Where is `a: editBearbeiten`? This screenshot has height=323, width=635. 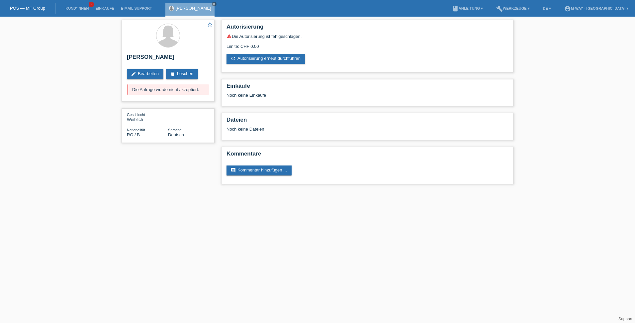 a: editBearbeiten is located at coordinates (145, 74).